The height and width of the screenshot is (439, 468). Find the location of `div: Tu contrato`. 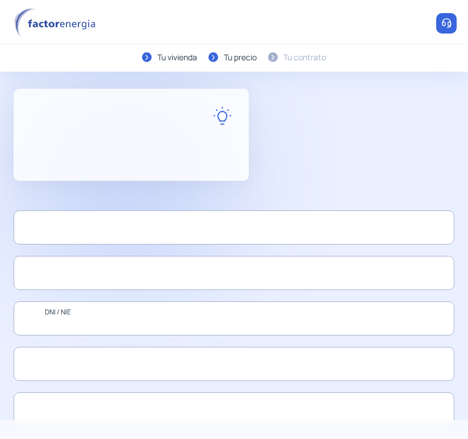

div: Tu contrato is located at coordinates (305, 57).